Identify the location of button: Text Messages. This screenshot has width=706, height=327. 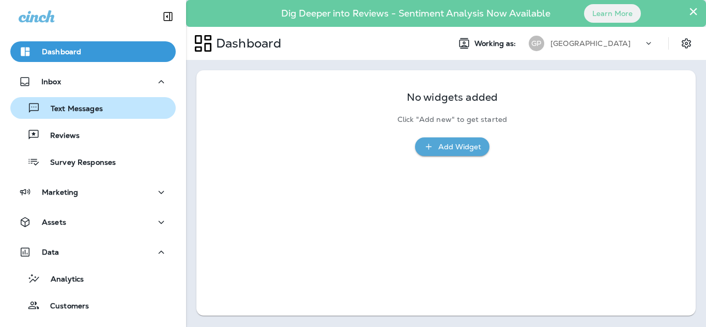
(93, 108).